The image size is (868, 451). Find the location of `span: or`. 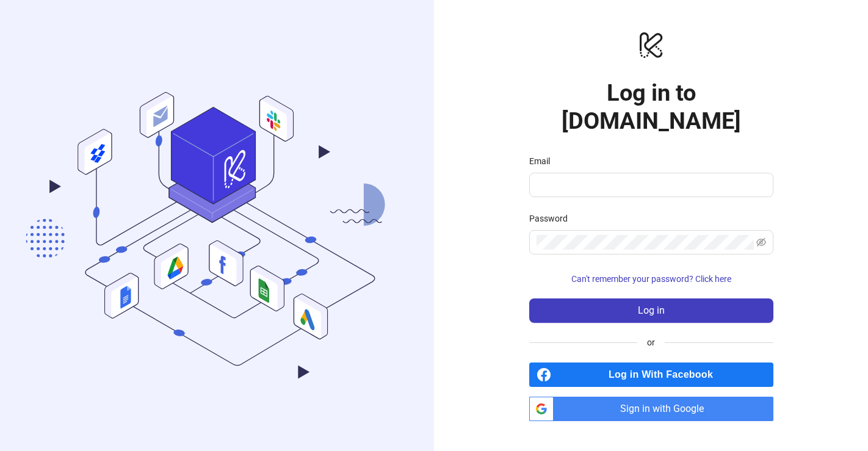

span: or is located at coordinates (651, 342).